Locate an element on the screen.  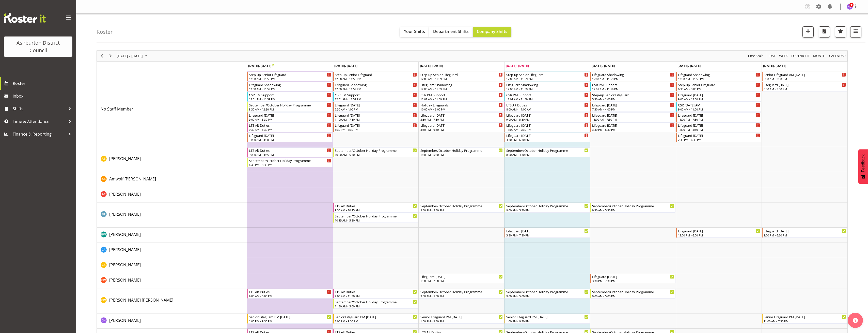
div: No Staff Member"s event - Lifeguard Friday Begin From Friday, September 26, 2025 at 3:30:00 PM GM... is located at coordinates (633, 127).